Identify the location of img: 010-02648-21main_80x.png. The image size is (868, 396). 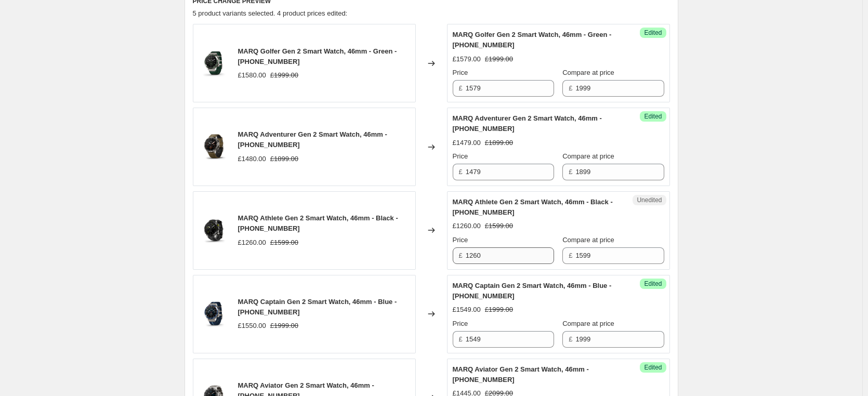
(214, 63).